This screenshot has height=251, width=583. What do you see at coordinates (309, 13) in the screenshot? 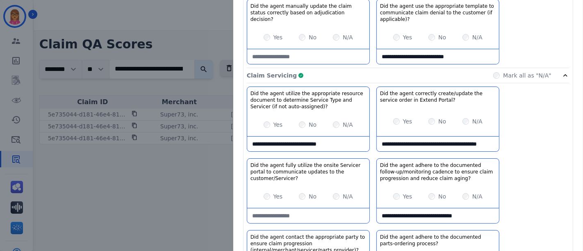
I see `h3: Did the agent manually update the claim status correctly based on adjudication decision?` at bounding box center [309, 13].